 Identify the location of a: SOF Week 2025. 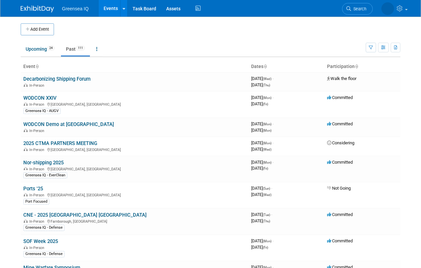
(41, 241).